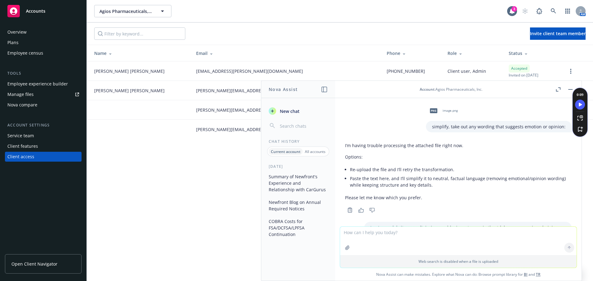 This screenshot has height=281, width=593. Describe the element at coordinates (298, 141) in the screenshot. I see `div: Chat History` at that location.